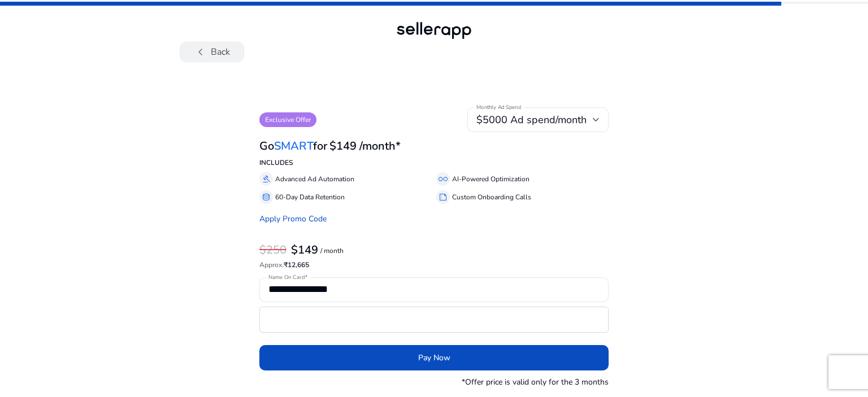 This screenshot has width=868, height=397. What do you see at coordinates (535, 382) in the screenshot?
I see `p: *Offer price is valid only for the 3 months` at bounding box center [535, 382].